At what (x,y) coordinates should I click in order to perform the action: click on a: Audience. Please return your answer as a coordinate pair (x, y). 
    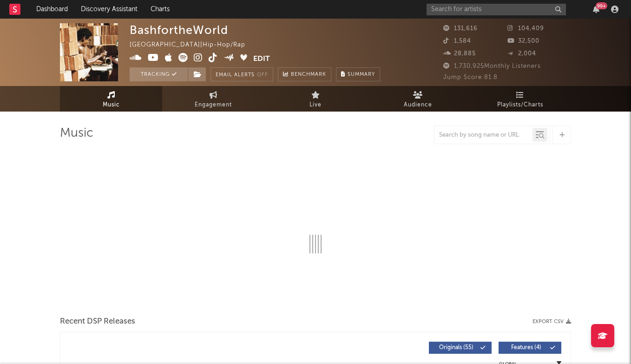
    Looking at the image, I should click on (418, 99).